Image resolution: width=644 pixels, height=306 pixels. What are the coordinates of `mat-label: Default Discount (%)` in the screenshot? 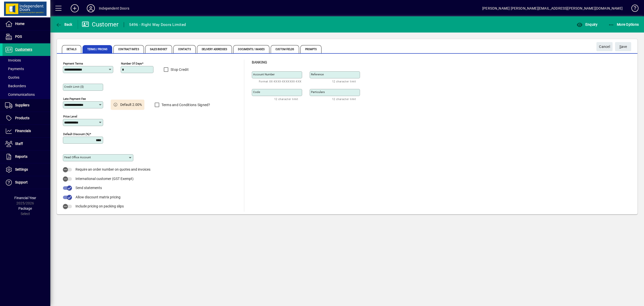 It's located at (76, 134).